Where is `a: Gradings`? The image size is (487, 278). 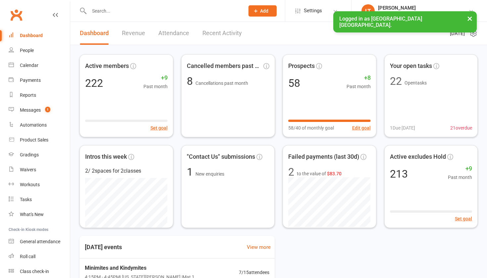 a: Gradings is located at coordinates (39, 155).